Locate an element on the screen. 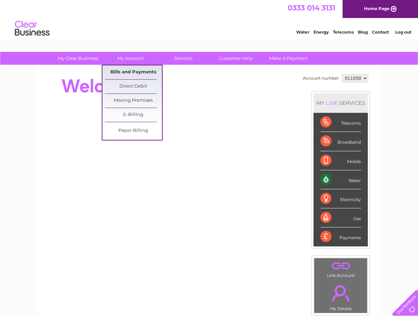 Image resolution: width=418 pixels, height=316 pixels. span: 0333 014 3131 is located at coordinates (312, 8).